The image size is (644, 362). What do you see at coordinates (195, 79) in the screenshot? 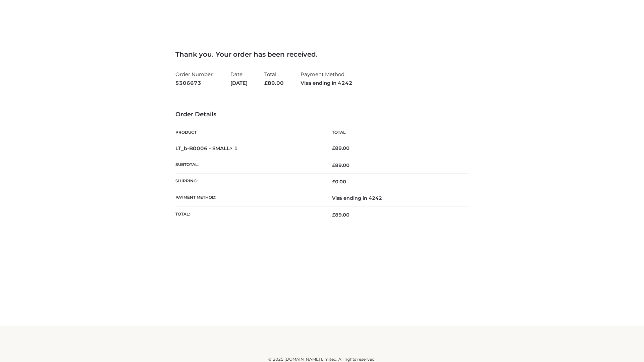
I see `li: Order Number:` at bounding box center [195, 79].